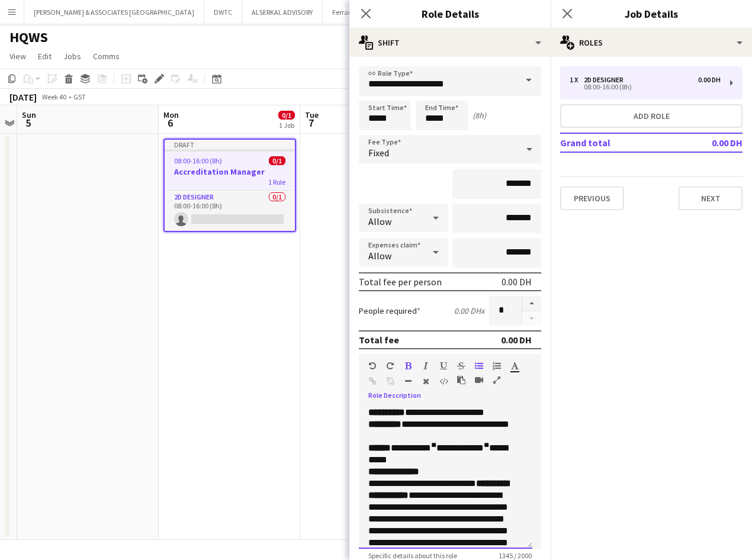  I want to click on button: Undo, so click(372, 366).